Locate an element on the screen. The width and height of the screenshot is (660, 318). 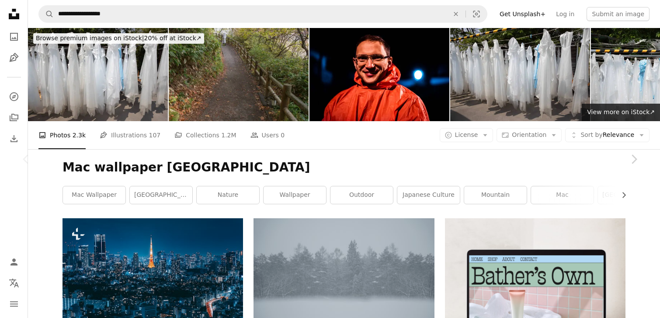
button: Sort byRelevance is located at coordinates (608, 135).